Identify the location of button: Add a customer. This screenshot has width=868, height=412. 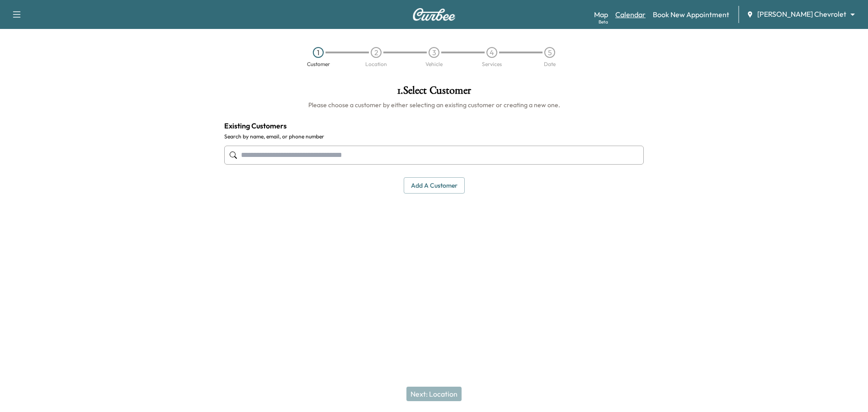
(434, 186).